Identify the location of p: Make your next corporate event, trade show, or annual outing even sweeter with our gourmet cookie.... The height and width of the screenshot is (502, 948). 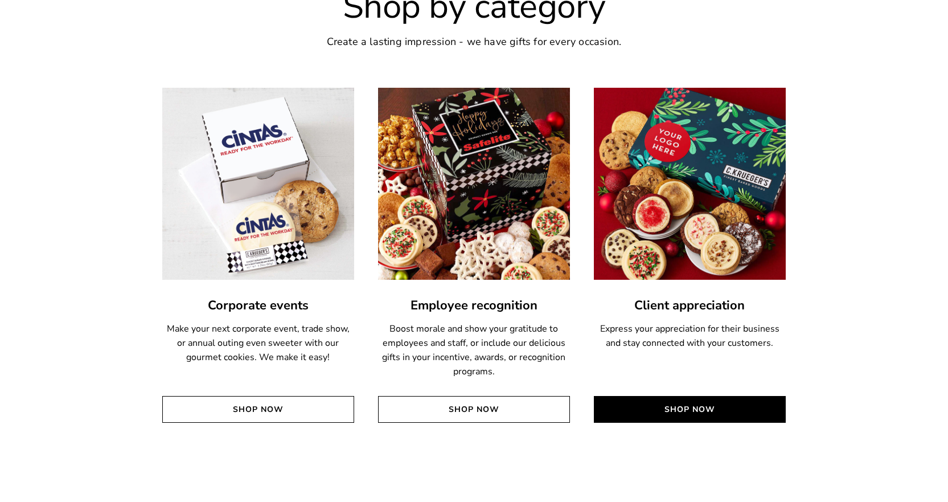
(258, 343).